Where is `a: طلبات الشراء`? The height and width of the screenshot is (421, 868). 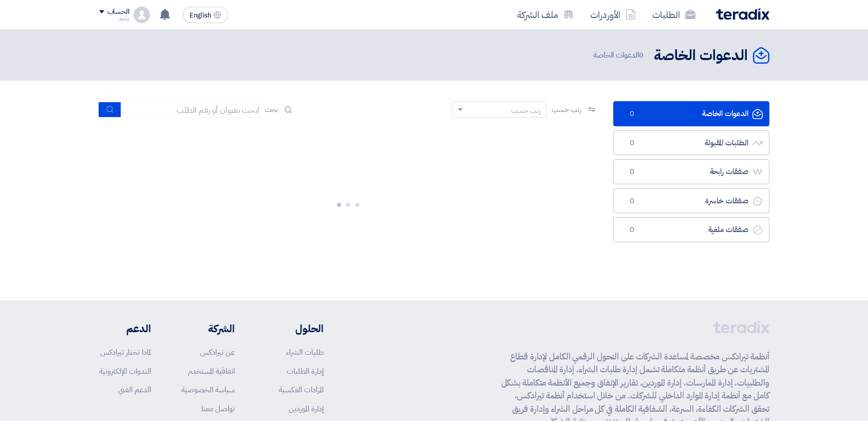
a: طلبات الشراء is located at coordinates (304, 353).